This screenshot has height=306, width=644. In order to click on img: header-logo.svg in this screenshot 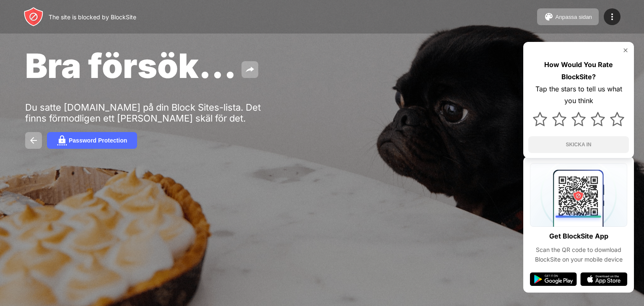, I will do `click(33, 17)`.